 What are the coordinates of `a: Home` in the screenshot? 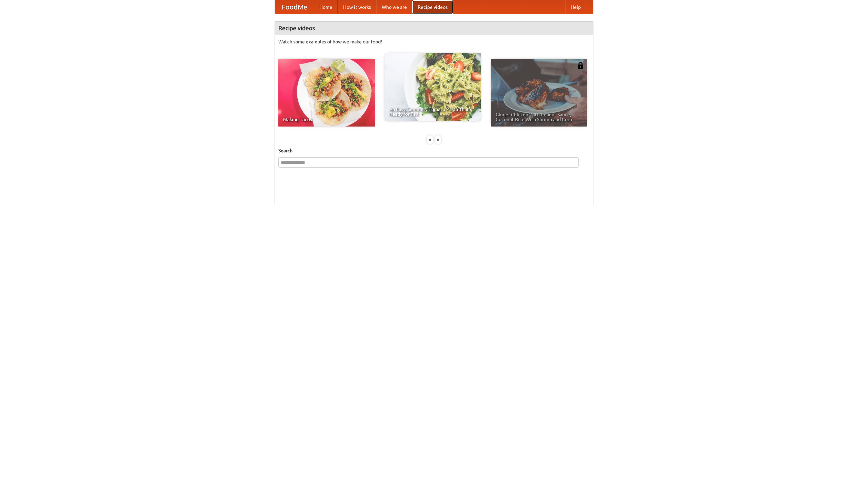 It's located at (326, 8).